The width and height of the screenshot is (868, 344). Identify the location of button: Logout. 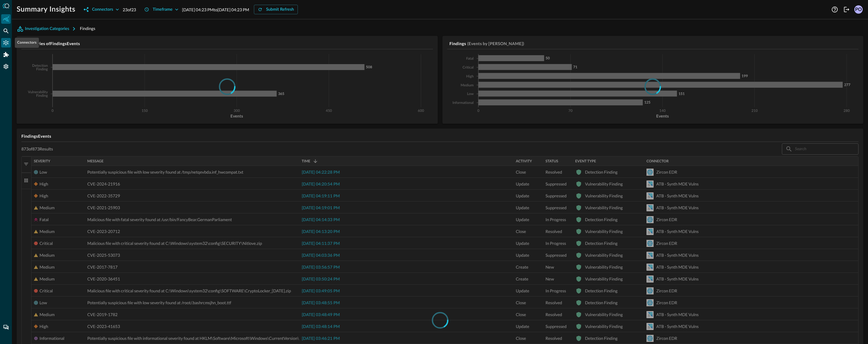
(846, 10).